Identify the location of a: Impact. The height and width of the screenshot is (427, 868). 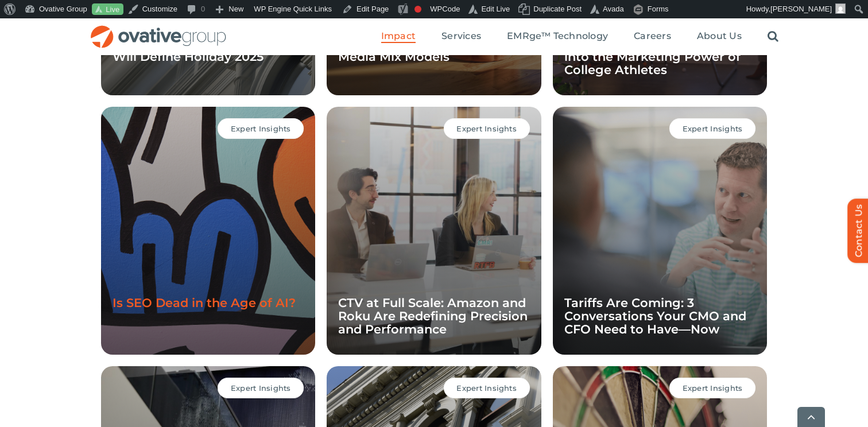
(399, 37).